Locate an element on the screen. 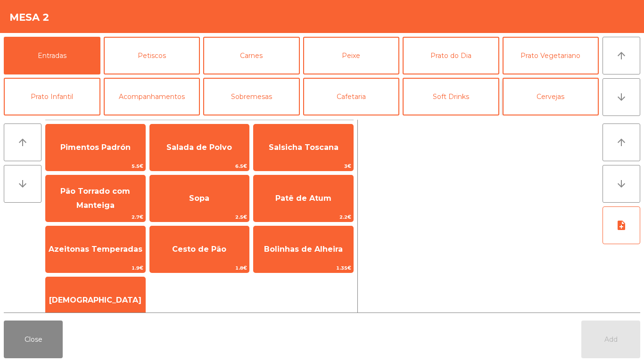 This screenshot has width=644, height=362. button: Entradas is located at coordinates (51, 55).